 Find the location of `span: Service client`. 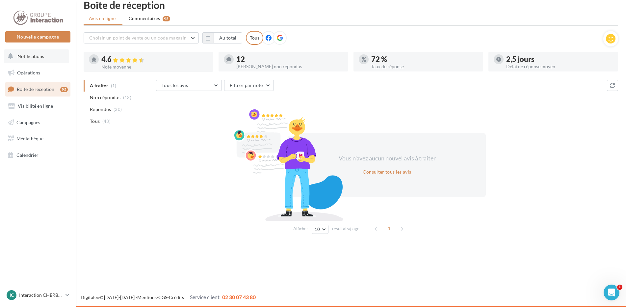

span: Service client is located at coordinates (205, 296).